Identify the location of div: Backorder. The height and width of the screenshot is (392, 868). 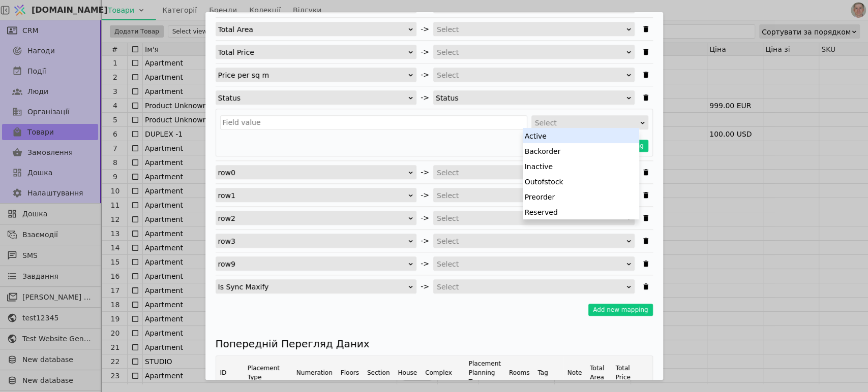
(581, 151).